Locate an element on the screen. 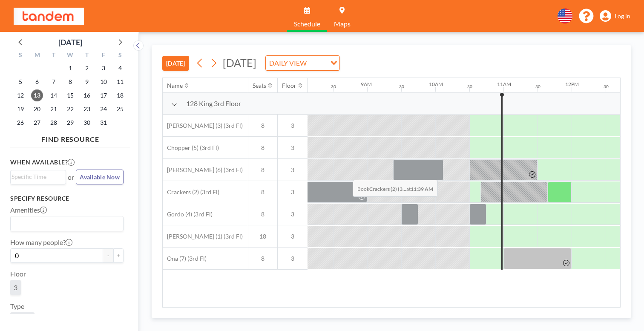  span: Saturday, October 11, 2025 is located at coordinates (120, 82).